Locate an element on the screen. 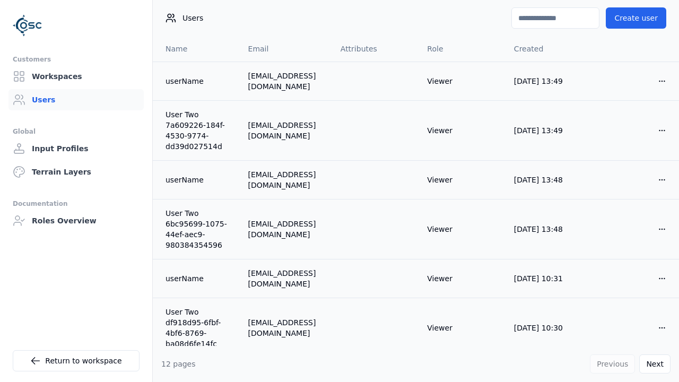  div: Documentation is located at coordinates (76, 204).